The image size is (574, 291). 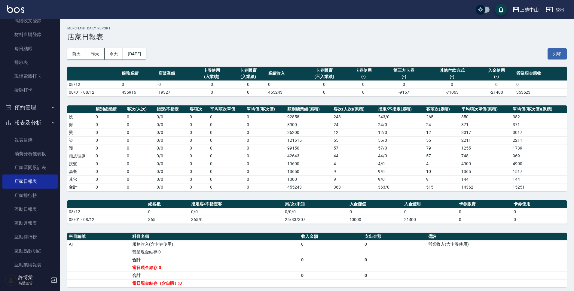 What do you see at coordinates (30, 76) in the screenshot?
I see `a: 現場電腦打卡` at bounding box center [30, 76].